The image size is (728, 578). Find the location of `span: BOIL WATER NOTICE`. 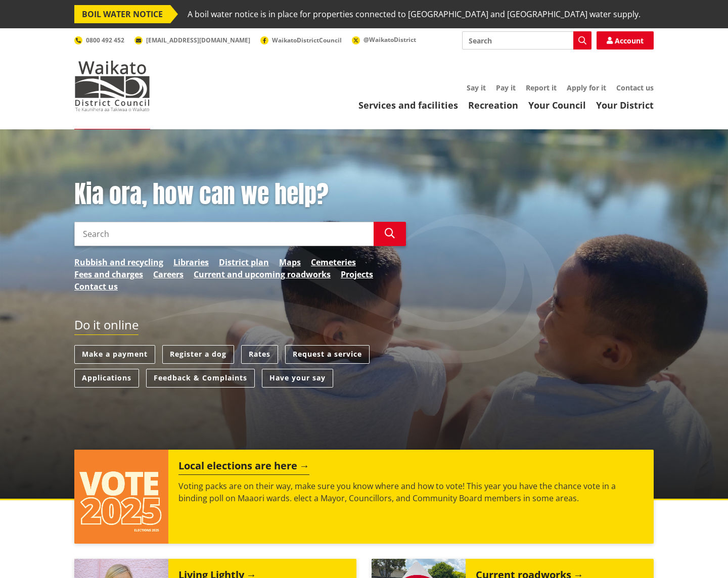

span: BOIL WATER NOTICE is located at coordinates (122, 15).